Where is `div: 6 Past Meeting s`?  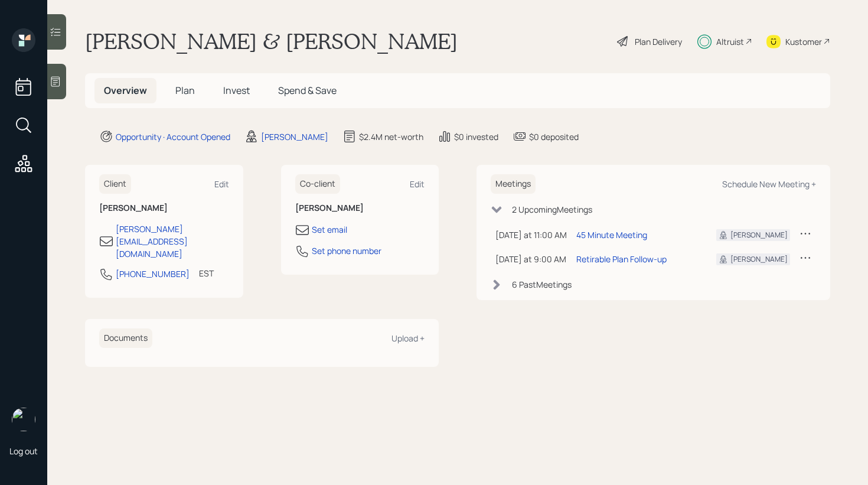 div: 6 Past Meeting s is located at coordinates (542, 285).